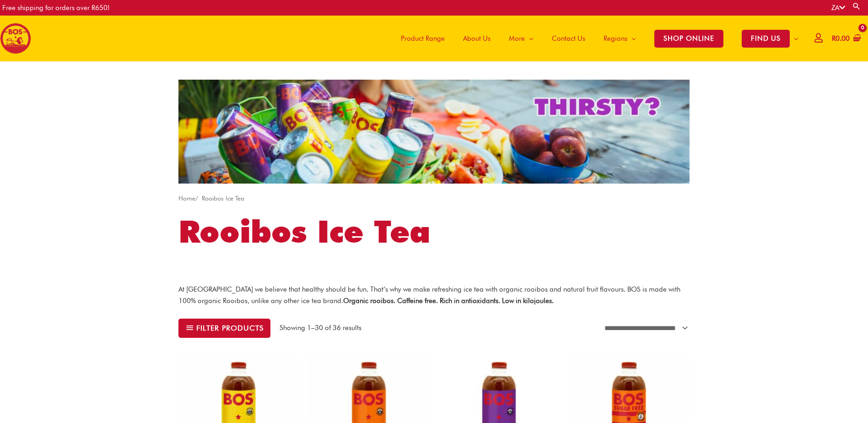 The height and width of the screenshot is (423, 868). I want to click on span: Filter products, so click(230, 328).